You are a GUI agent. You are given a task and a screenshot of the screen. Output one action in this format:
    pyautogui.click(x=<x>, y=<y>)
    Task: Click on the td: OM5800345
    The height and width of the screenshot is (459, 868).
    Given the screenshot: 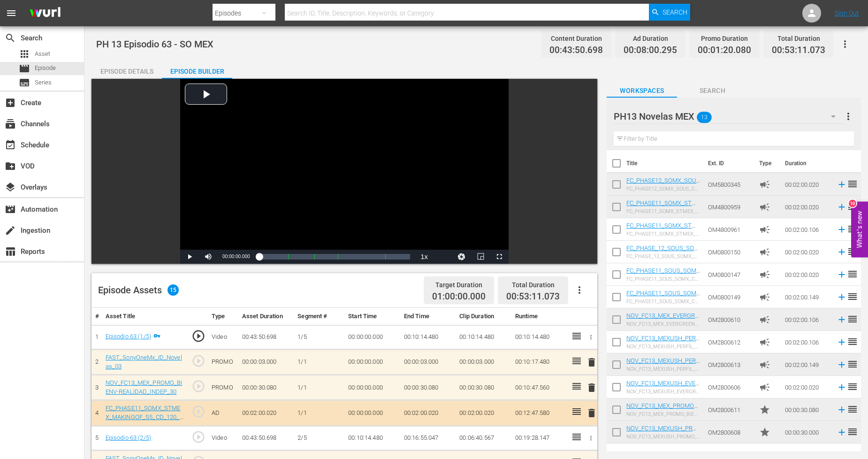 What is the action you would take?
    pyautogui.click(x=730, y=185)
    